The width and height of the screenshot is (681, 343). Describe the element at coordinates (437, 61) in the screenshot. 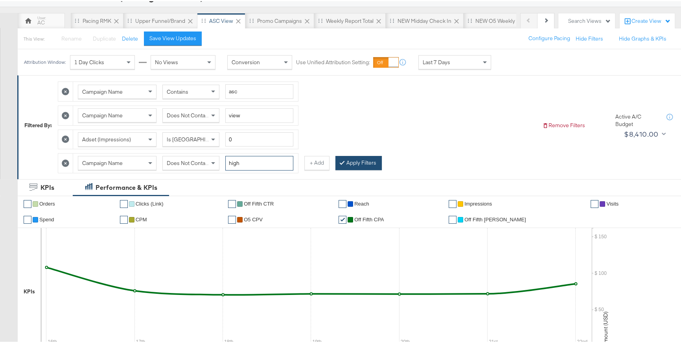

I see `span: Last 7 Days` at that location.